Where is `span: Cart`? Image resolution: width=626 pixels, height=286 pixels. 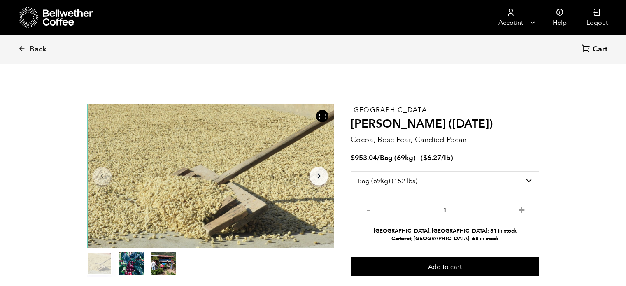 span: Cart is located at coordinates (600, 49).